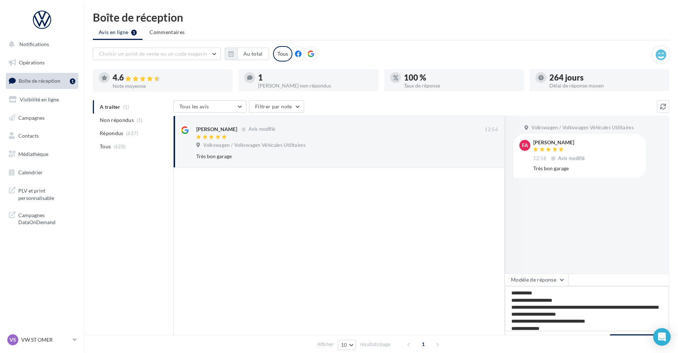 This screenshot has width=678, height=353. What do you see at coordinates (157, 54) in the screenshot?
I see `button: Choisir un point de vente ou un code magasin` at bounding box center [157, 54].